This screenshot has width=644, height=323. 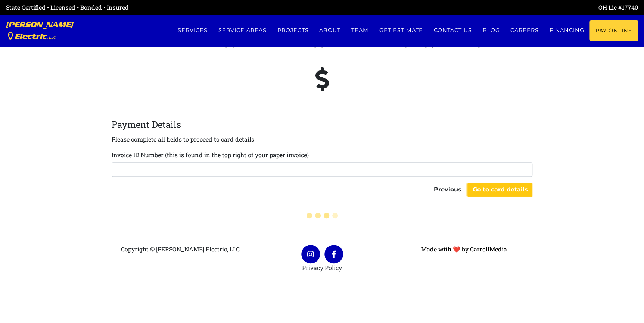 I want to click on label: Invoice ID Number (this is found in the top right of your paper invoice), so click(x=210, y=155).